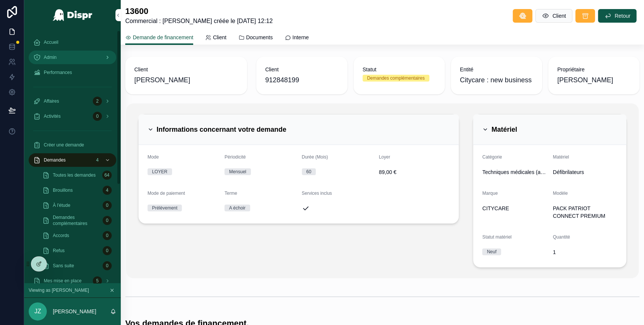  What do you see at coordinates (97, 281) in the screenshot?
I see `div: 5` at bounding box center [97, 281].